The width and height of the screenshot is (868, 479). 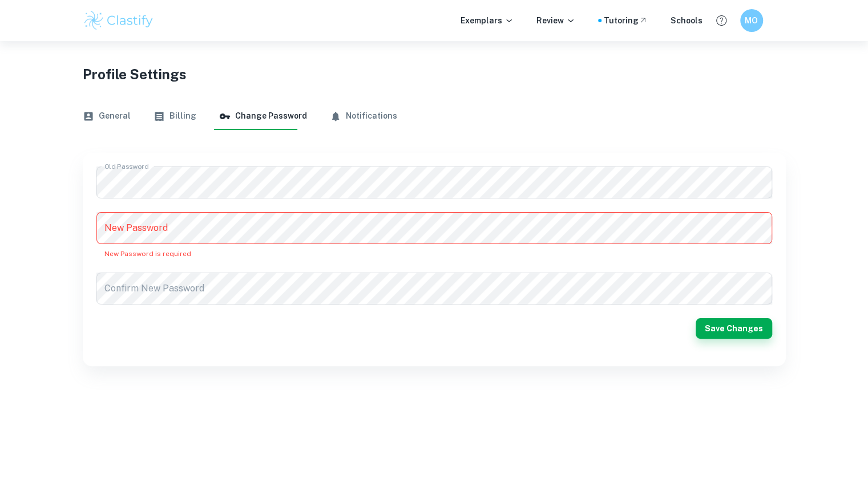 What do you see at coordinates (107, 117) in the screenshot?
I see `button: General` at bounding box center [107, 117].